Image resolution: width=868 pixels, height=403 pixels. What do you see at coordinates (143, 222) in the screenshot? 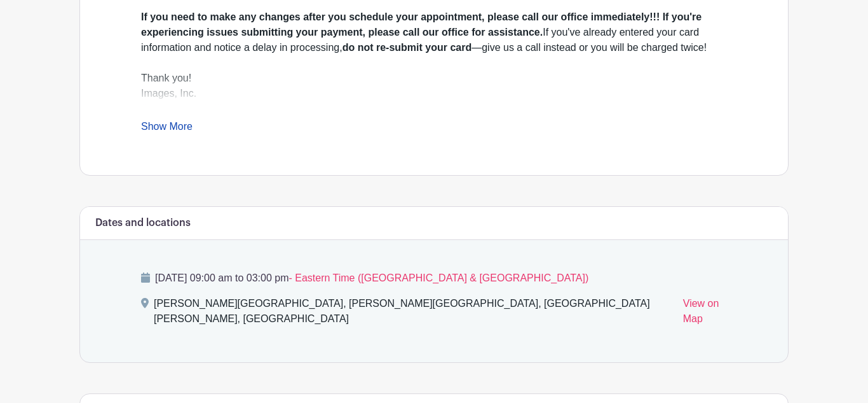
I see `h6: Dates and locations` at bounding box center [143, 222].